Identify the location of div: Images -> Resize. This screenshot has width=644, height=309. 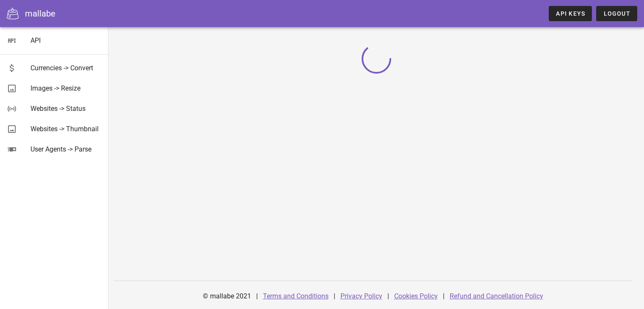
(66, 88).